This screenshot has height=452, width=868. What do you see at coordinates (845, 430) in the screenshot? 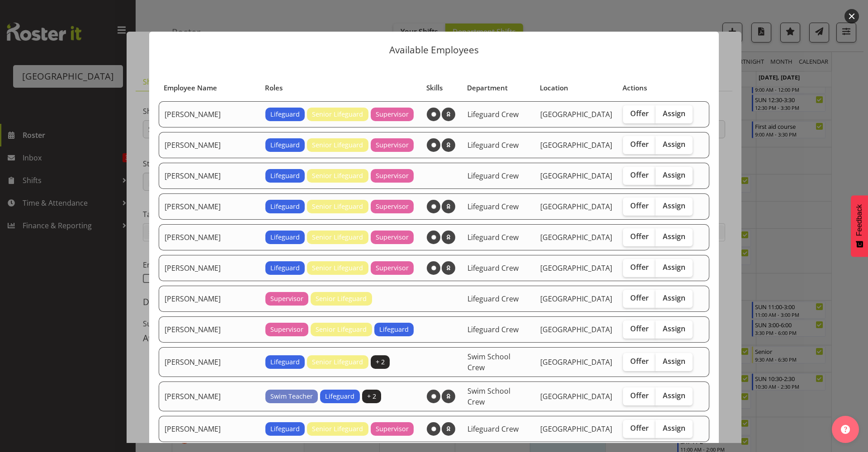
I see `img: help-xxl-2.png` at bounding box center [845, 430].